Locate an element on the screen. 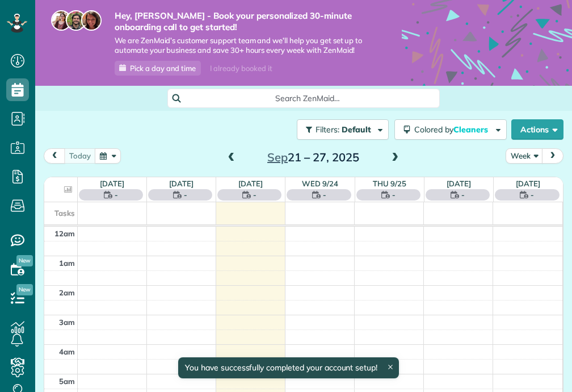 The width and height of the screenshot is (572, 392). button: prev is located at coordinates (54, 156).